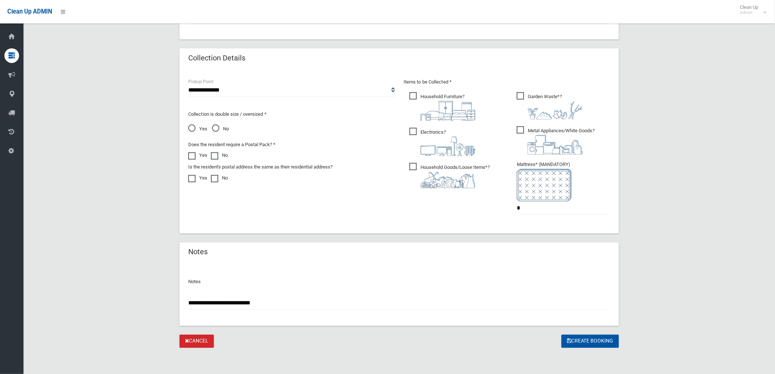 The height and width of the screenshot is (374, 775). I want to click on p: Notes, so click(399, 282).